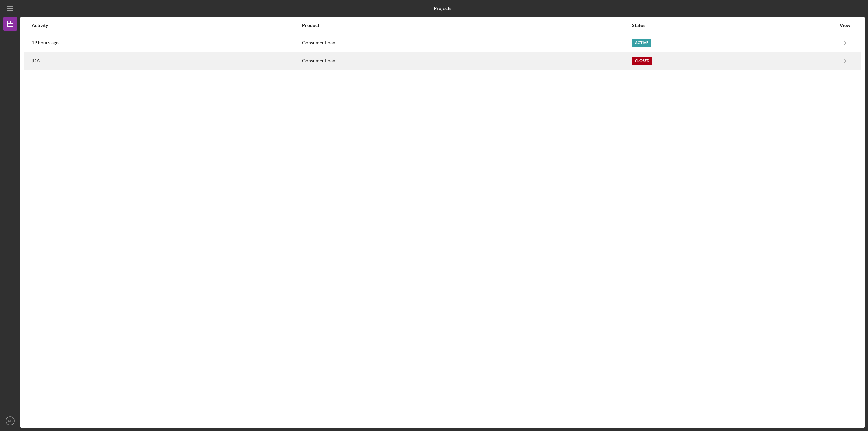 This screenshot has height=431, width=868. Describe the element at coordinates (39, 61) in the screenshot. I see `time: 2024-10-23 15:40` at that location.